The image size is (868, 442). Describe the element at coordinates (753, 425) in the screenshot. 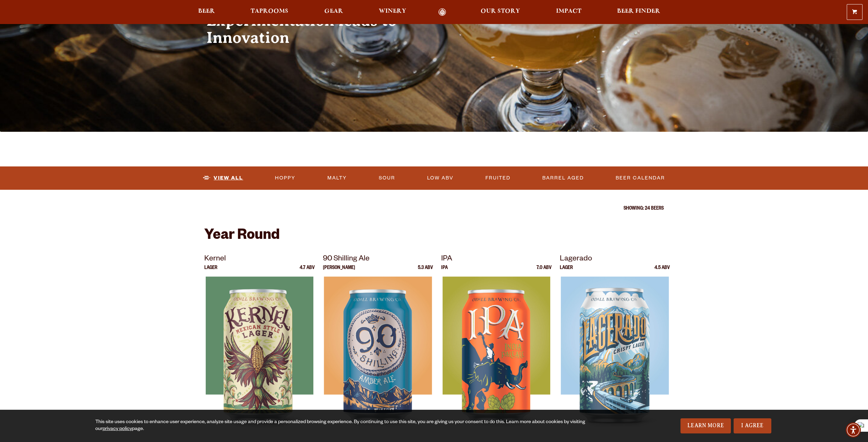

I see `a: I Agree` at that location.